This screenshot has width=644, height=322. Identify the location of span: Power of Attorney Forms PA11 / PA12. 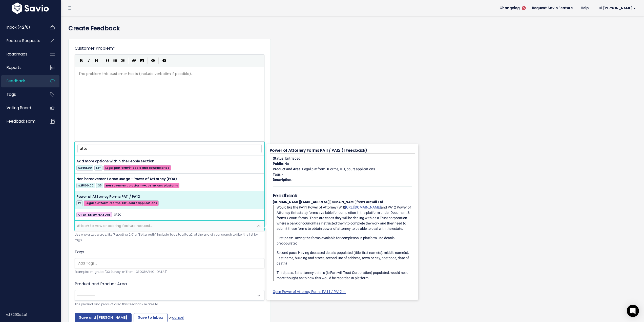
(108, 197).